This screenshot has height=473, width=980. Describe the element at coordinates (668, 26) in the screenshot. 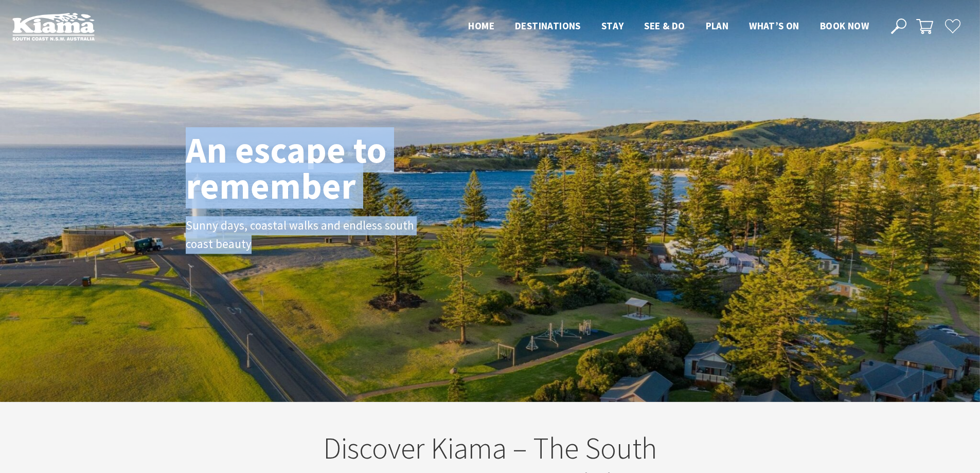

I see `nav: Main Menu` at that location.